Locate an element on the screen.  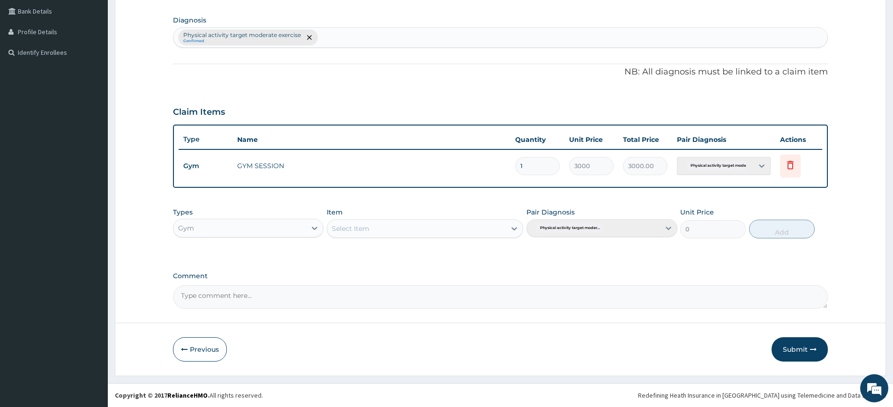
td: GYM SESSION is located at coordinates (371, 166).